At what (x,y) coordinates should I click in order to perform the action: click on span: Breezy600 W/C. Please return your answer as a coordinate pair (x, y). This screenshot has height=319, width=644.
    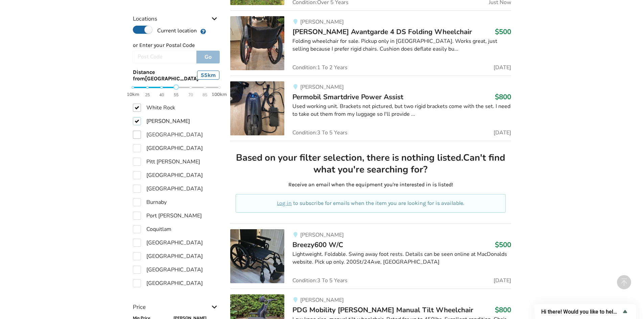
    Looking at the image, I should click on (317, 245).